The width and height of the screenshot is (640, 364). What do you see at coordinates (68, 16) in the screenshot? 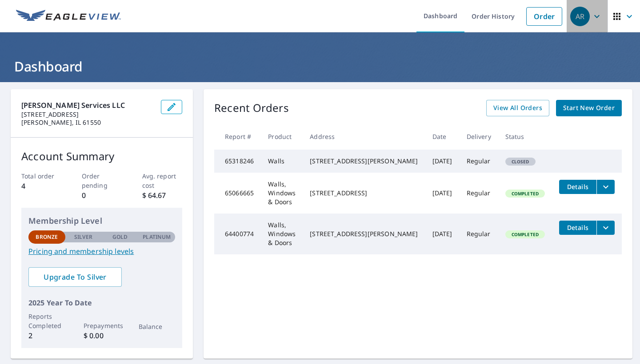
I see `img: EV Logo` at bounding box center [68, 16].